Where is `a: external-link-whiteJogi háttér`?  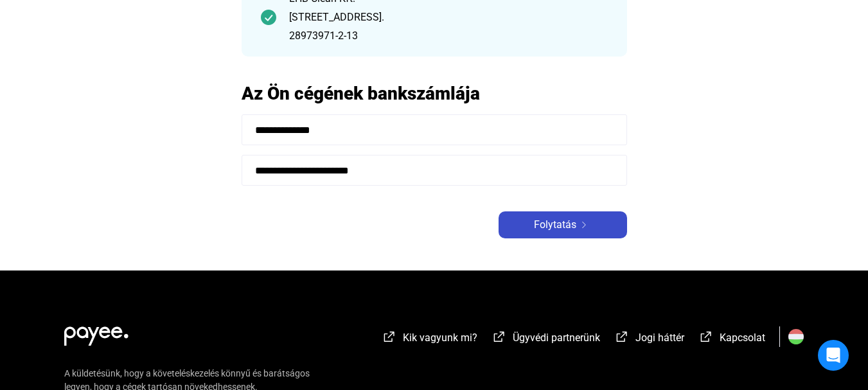 a: external-link-whiteJogi háttér is located at coordinates (649, 339).